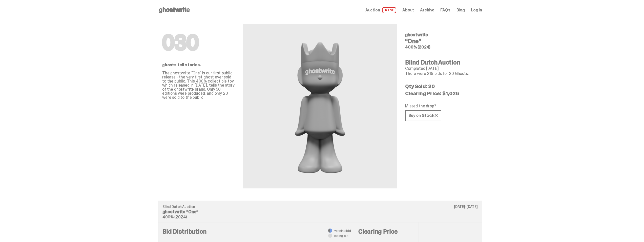 The height and width of the screenshot is (242, 644). Describe the element at coordinates (442, 93) in the screenshot. I see `p: Clearing Price: $1,026` at that location.